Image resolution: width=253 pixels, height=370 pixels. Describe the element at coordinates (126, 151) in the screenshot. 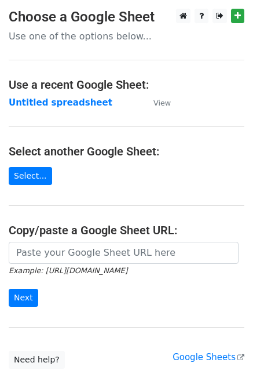

I see `h4: Select another Google Sheet:` at that location.